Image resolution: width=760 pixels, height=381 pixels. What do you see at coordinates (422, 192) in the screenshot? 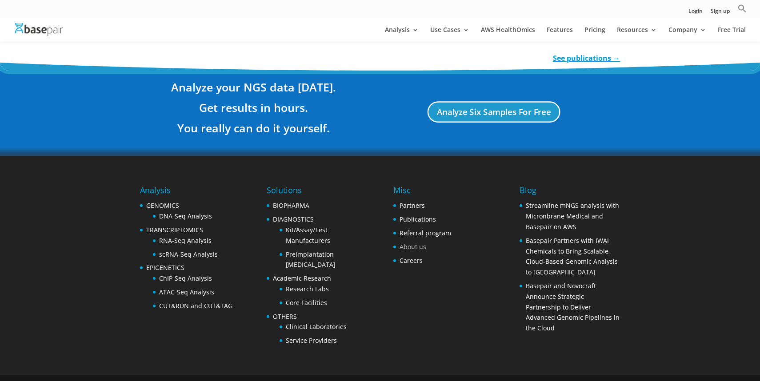
I see `h4: Misc` at bounding box center [422, 192].